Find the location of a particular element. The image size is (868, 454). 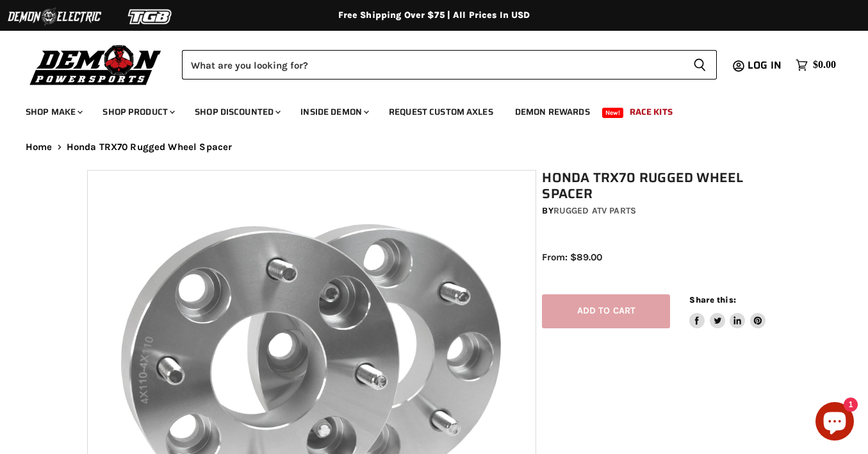

span: Log in is located at coordinates (765, 65).